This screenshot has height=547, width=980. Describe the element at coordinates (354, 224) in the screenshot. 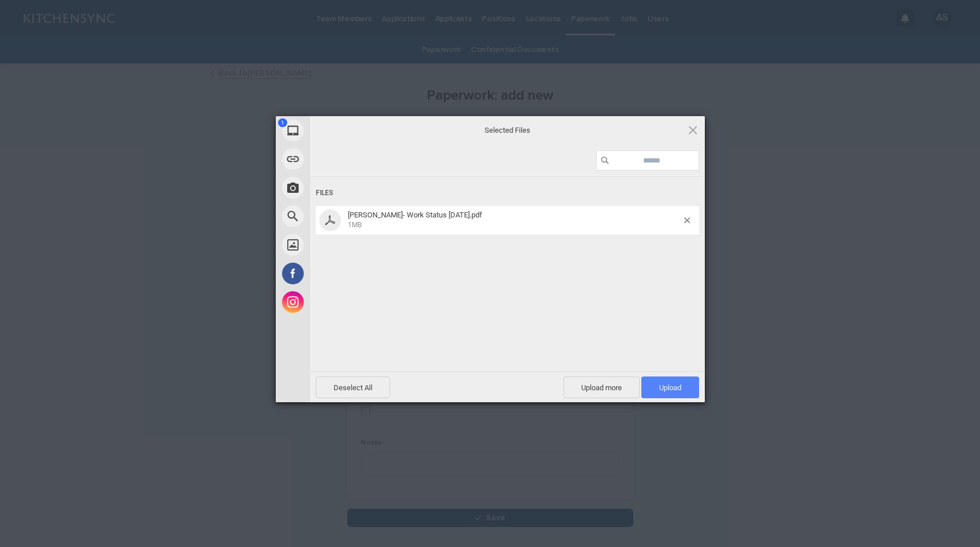

I see `span: 1MB` at that location.